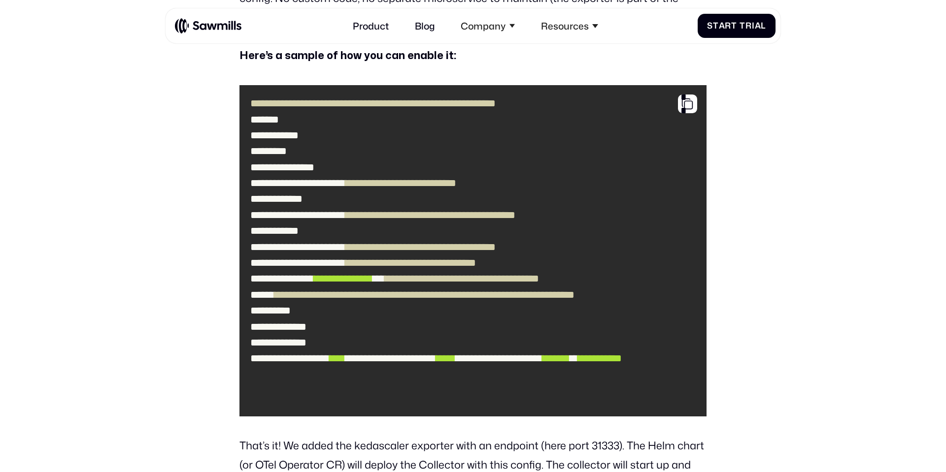  Describe the element at coordinates (710, 26) in the screenshot. I see `span: S` at that location.